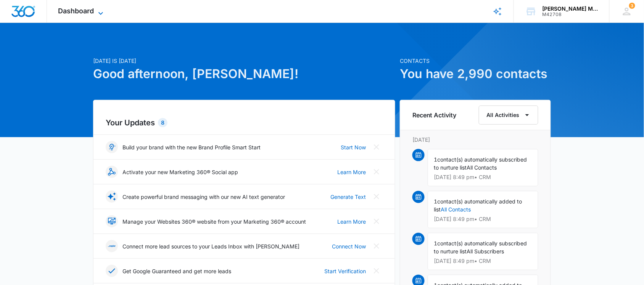  I want to click on div: account id, so click(570, 14).